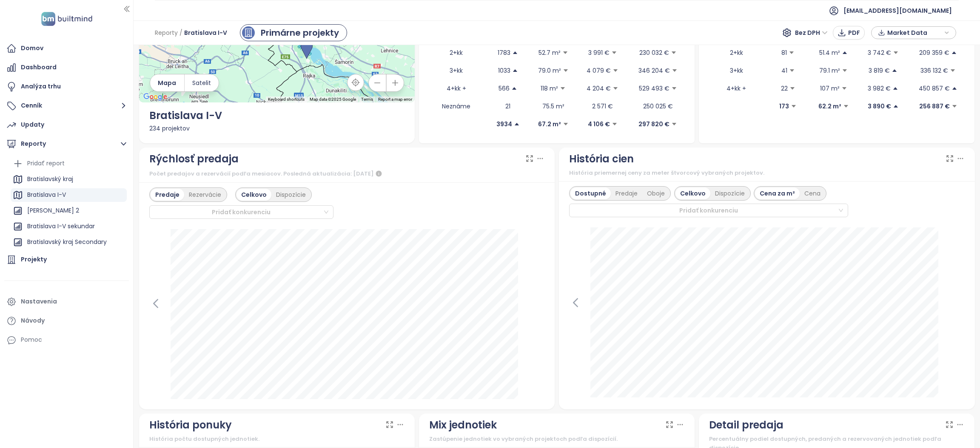 The image size is (980, 448). Describe the element at coordinates (849, 33) in the screenshot. I see `button: PDF` at that location.